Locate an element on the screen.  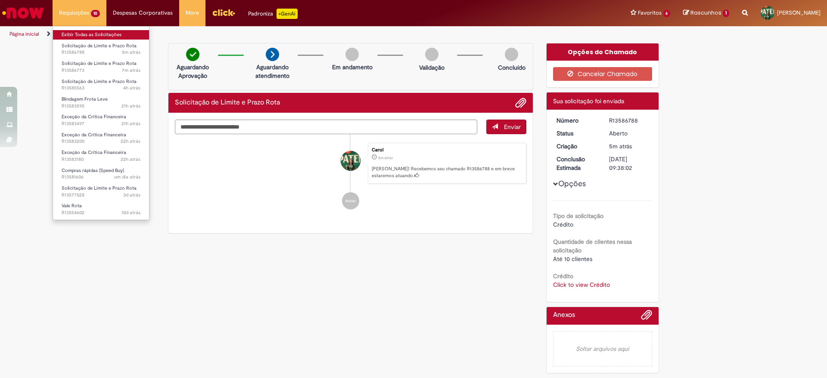
textarea: Digite sua mensagem aqui... is located at coordinates (326, 127).